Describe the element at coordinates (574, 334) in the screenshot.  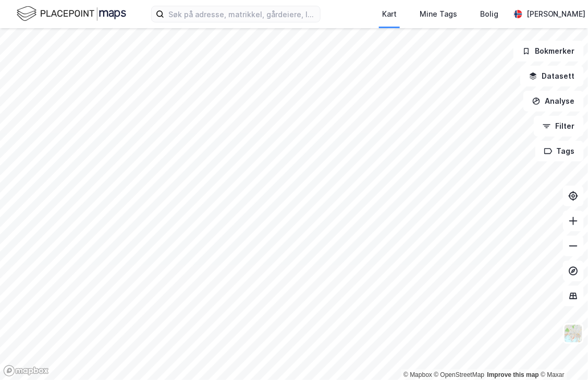
I see `img: Z` at that location.